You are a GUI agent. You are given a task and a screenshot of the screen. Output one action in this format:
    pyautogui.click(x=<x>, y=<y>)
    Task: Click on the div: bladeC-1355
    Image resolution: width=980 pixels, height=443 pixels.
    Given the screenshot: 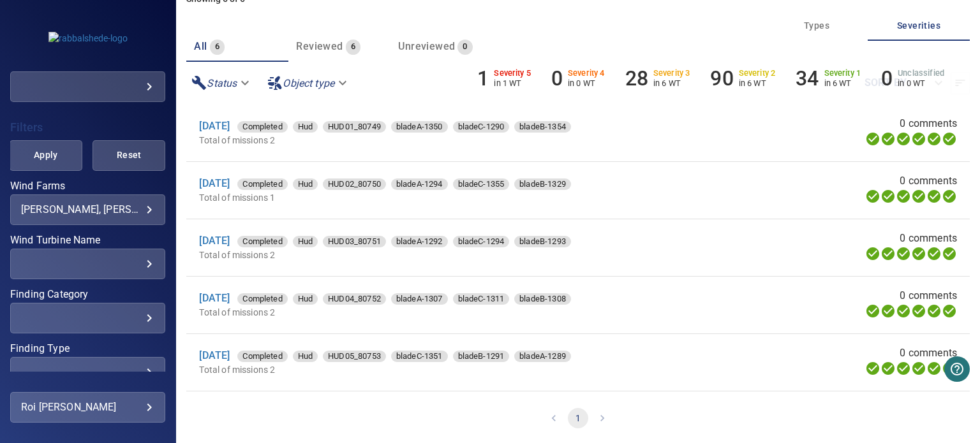 What is the action you would take?
    pyautogui.click(x=481, y=184)
    